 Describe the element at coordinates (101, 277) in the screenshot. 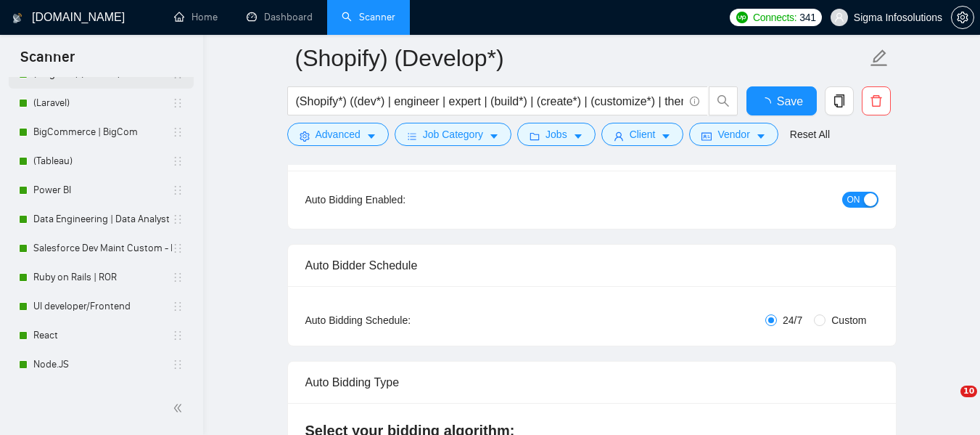

I see `li: Ruby on Rails | ROR` at that location.